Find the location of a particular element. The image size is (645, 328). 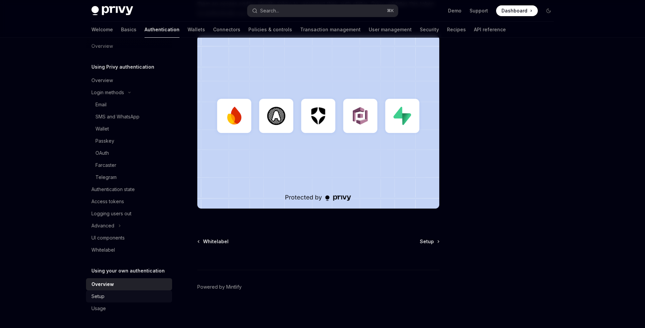

div: Access tokens is located at coordinates (108, 201).